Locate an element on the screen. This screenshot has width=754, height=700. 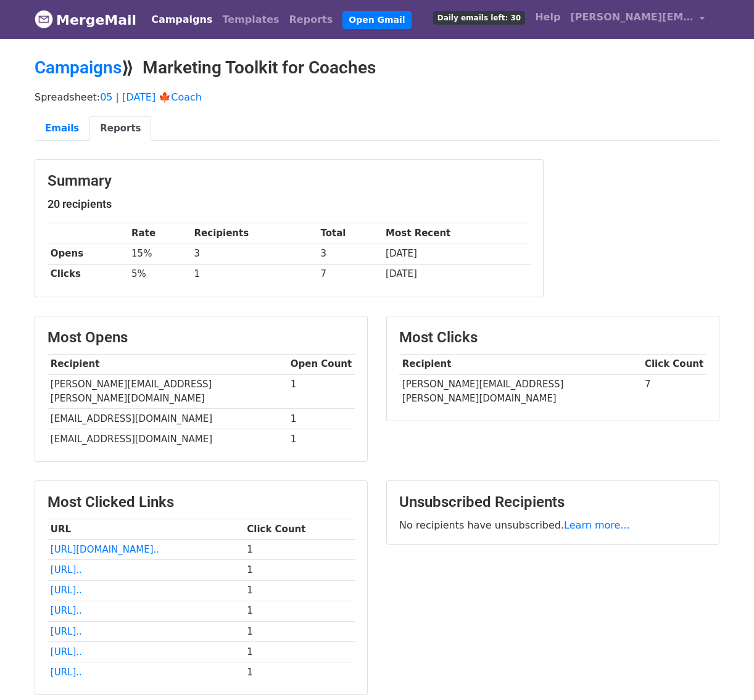
h3: Most Clicked Links is located at coordinates (201, 502).